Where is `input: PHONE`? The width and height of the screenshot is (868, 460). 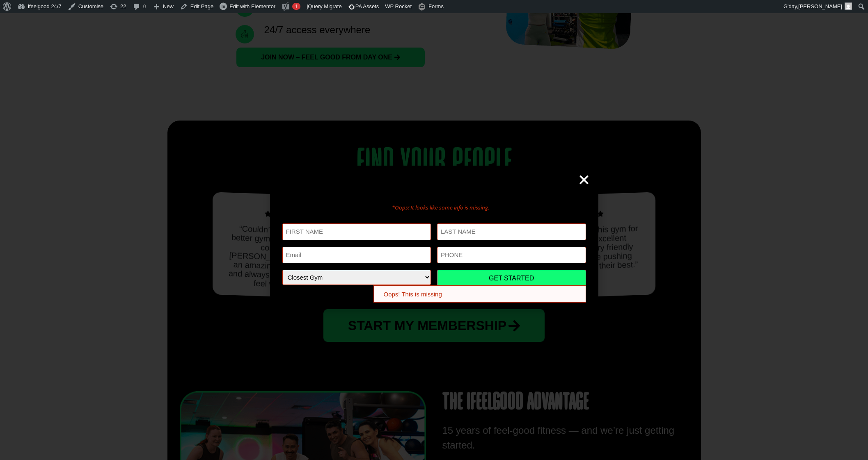
input: PHONE is located at coordinates (511, 255).